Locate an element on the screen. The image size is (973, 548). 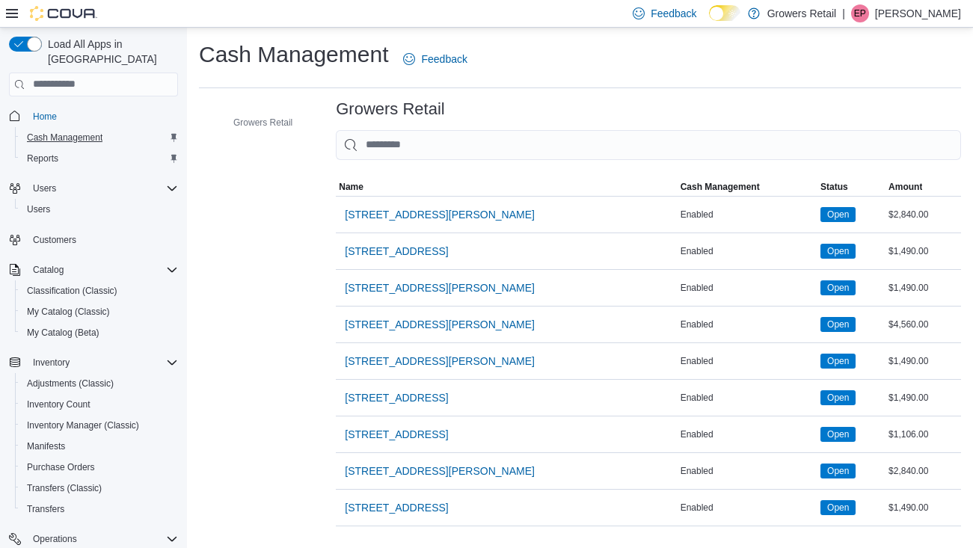
a: Manifests is located at coordinates (46, 447).